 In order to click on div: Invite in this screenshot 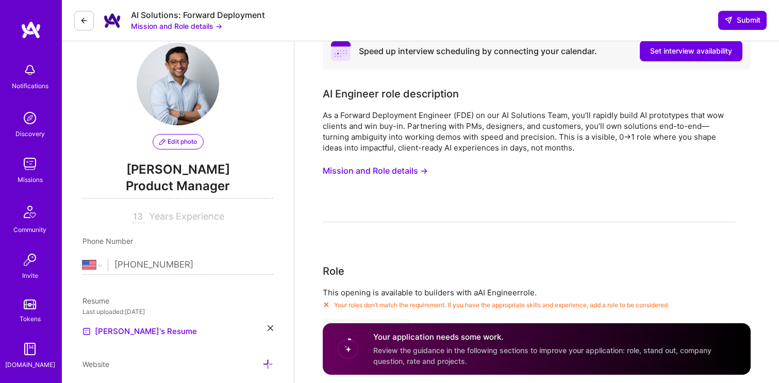, I will do `click(30, 275)`.